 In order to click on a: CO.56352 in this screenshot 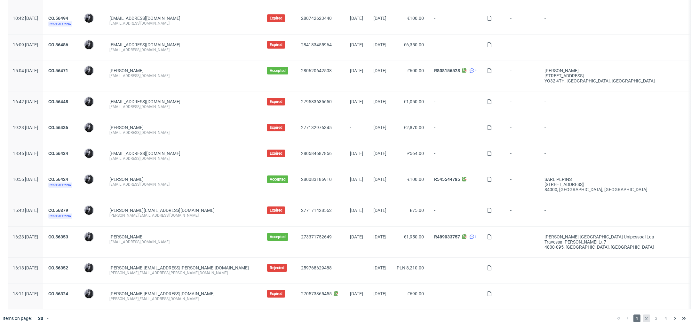, I will do `click(58, 268)`.